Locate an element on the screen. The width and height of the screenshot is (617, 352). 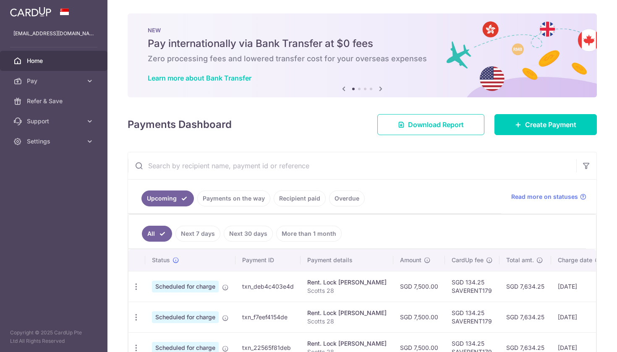
td: txn_f7eef4154de is located at coordinates (268, 317).